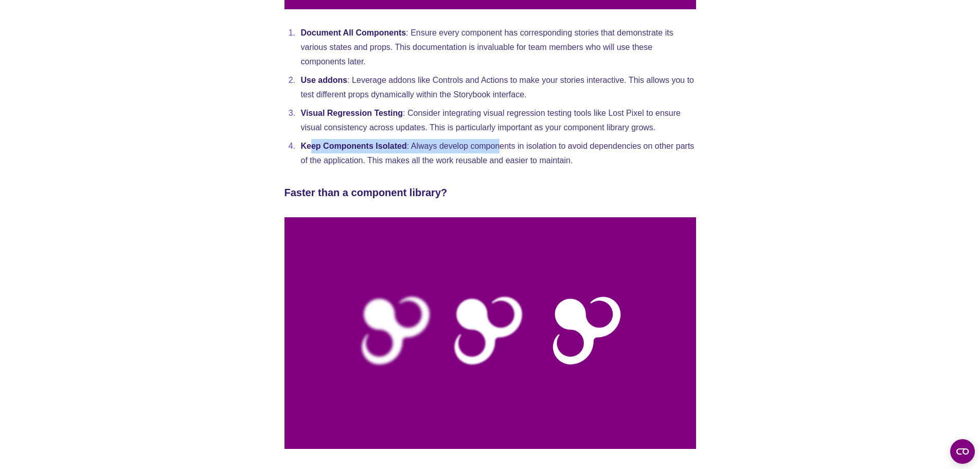 This screenshot has width=980, height=469. What do you see at coordinates (497, 87) in the screenshot?
I see `li: : Leverage addons like Controls and Actions to make your stories interactive. This allows you to ...` at bounding box center [497, 87].